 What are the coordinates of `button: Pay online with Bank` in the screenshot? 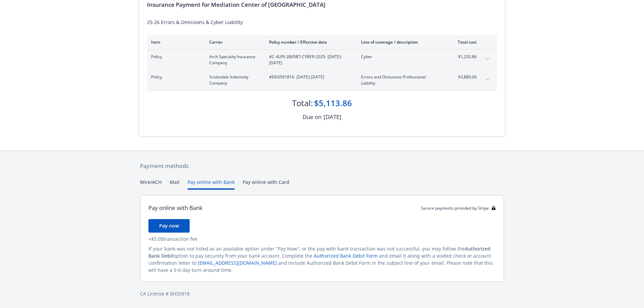 It's located at (211, 184).